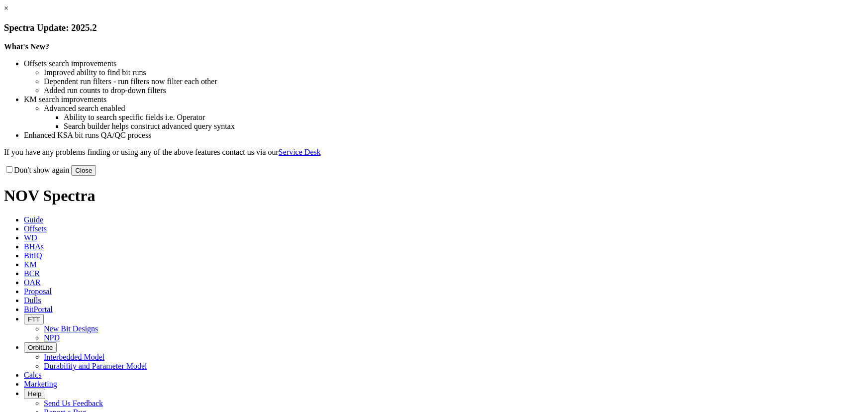  What do you see at coordinates (434, 27) in the screenshot?
I see `h3: Spectra Update: 2025.2` at bounding box center [434, 27].